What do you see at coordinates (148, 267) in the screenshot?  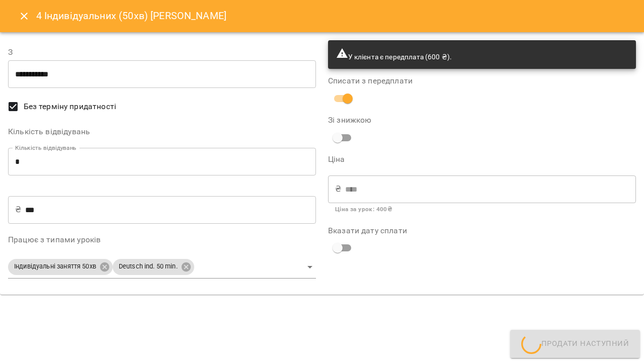 I see `span: Deutsch ind. 50 min.` at bounding box center [148, 267].